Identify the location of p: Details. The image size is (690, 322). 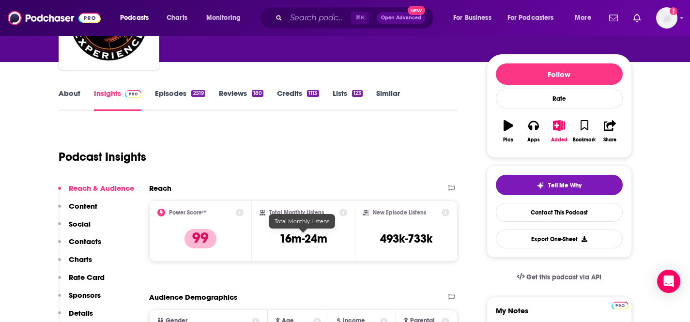
(81, 313).